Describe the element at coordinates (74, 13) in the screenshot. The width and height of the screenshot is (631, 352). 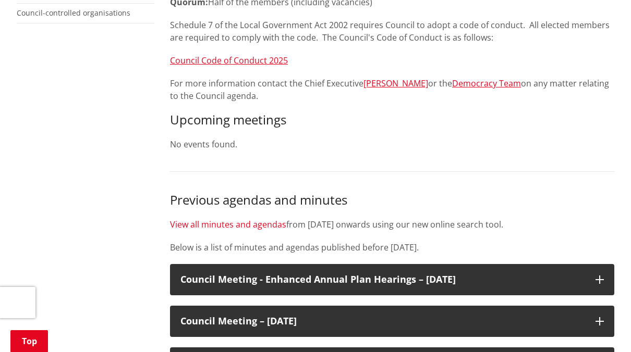
I see `a: Council-controlled organisations` at that location.